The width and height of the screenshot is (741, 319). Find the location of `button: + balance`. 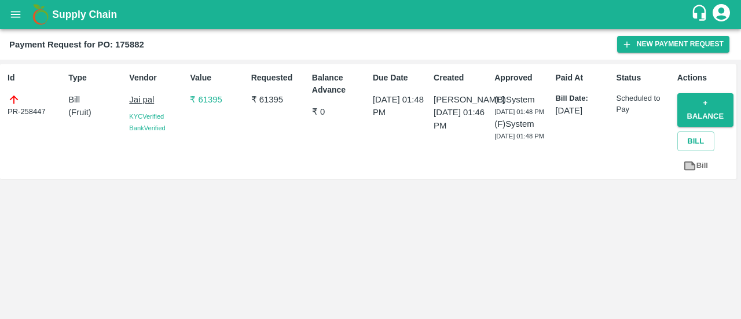

button: + balance is located at coordinates (705, 110).